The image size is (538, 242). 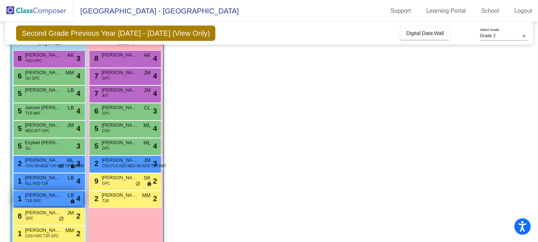 I want to click on span: H2O GPC, so click(x=33, y=61).